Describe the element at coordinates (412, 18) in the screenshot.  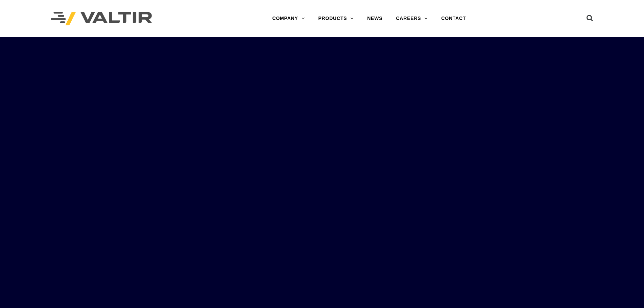
I see `a: CAREERS` at that location.